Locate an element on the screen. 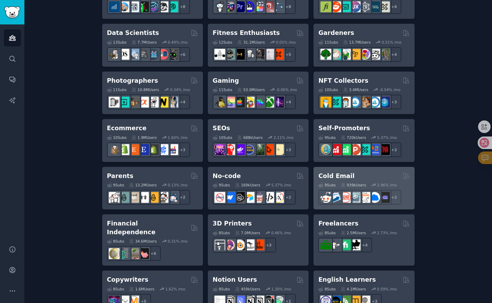 The width and height of the screenshot is (492, 303). img: gamers is located at coordinates (259, 102).